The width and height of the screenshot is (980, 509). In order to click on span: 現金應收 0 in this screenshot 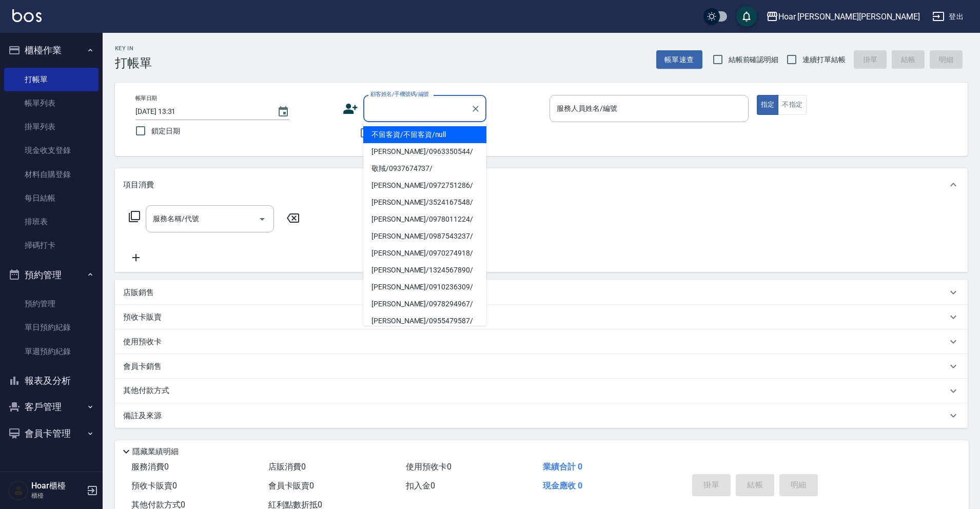, I will do `click(562, 485)`.